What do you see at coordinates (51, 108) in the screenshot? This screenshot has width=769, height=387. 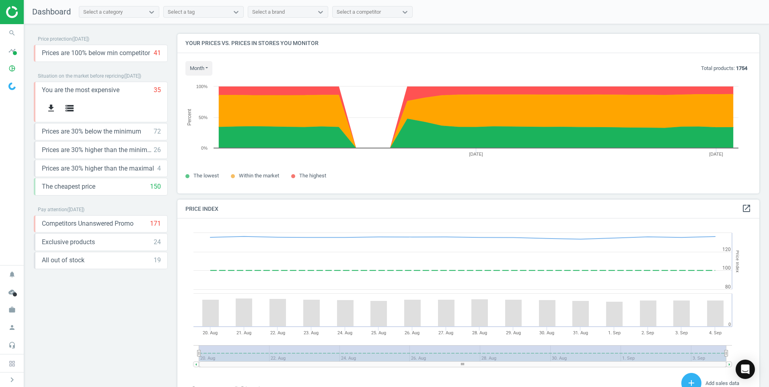 I see `i: get_app` at bounding box center [51, 108].